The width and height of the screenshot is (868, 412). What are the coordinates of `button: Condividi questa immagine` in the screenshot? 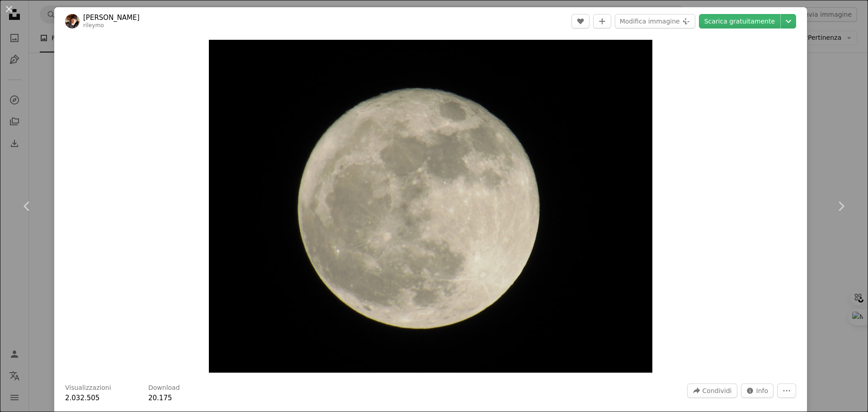 It's located at (712, 391).